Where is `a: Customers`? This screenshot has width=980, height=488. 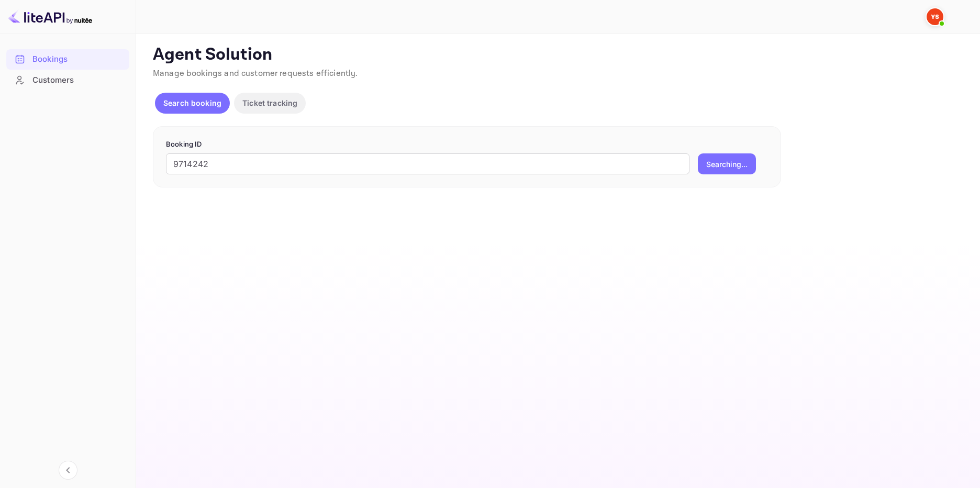
a: Customers is located at coordinates (67, 80).